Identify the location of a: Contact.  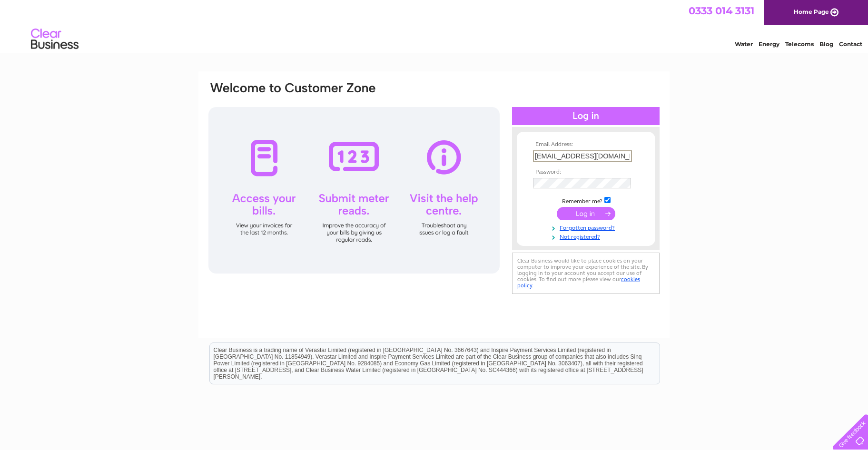
(851, 44).